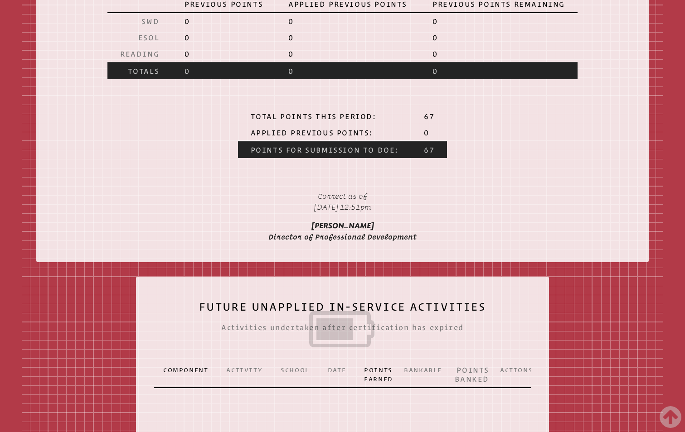  I want to click on p: Activity, so click(244, 370).